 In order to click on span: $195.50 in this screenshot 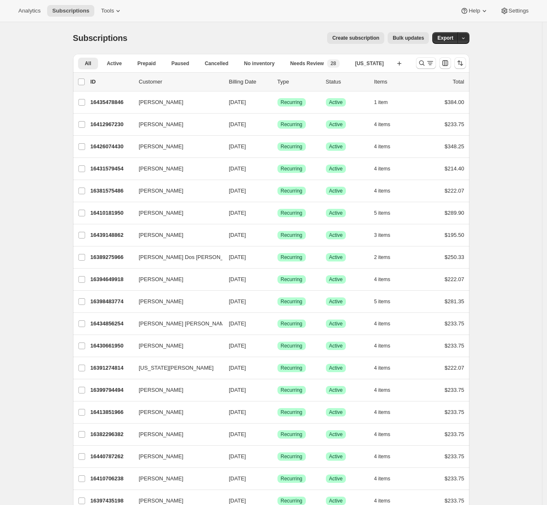, I will do `click(454, 235)`.